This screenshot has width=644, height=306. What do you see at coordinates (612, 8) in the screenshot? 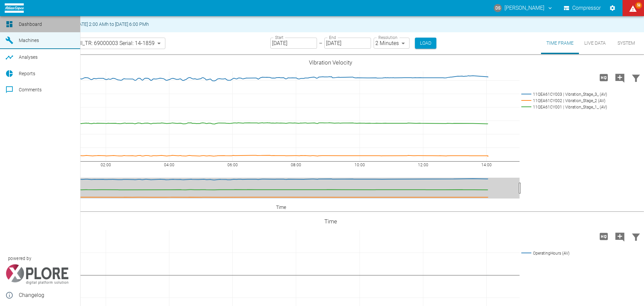
I see `button: Settings` at bounding box center [612, 8].